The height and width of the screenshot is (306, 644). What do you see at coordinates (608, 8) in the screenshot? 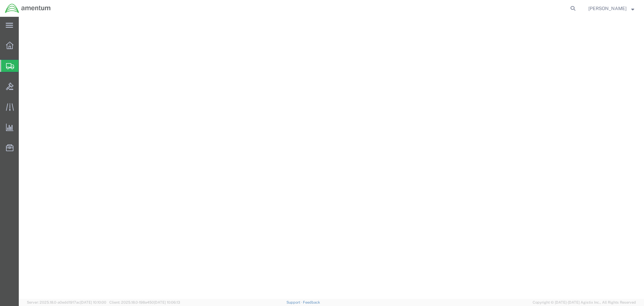
I see `span: Ahmed Warraiat` at bounding box center [608, 8].